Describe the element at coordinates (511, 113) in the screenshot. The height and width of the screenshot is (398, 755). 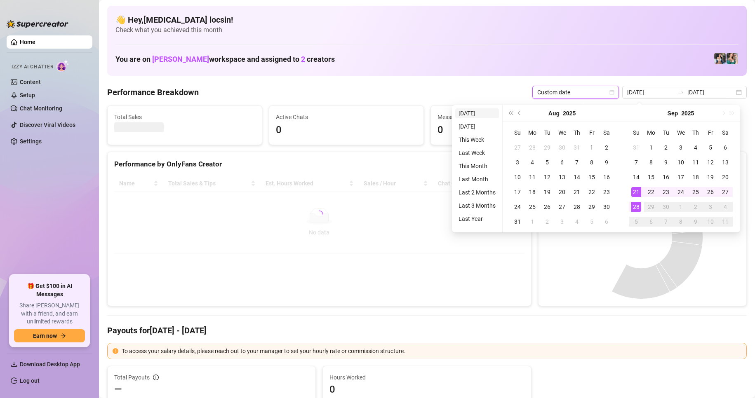
I see `button: Last year (Control + left)` at that location.